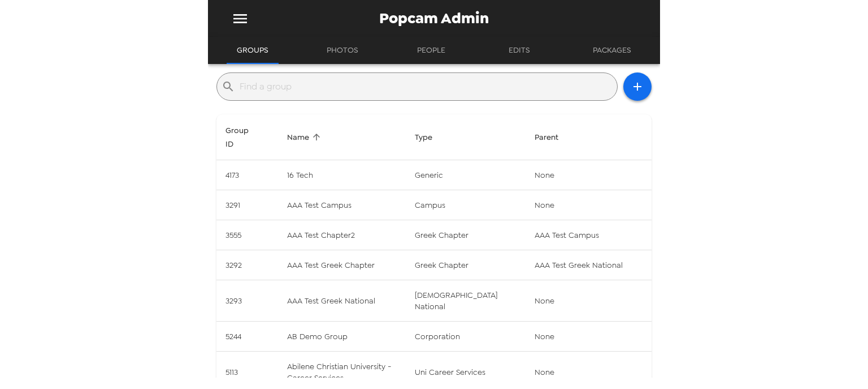 The width and height of the screenshot is (868, 389). I want to click on button: Edits, so click(519, 50).